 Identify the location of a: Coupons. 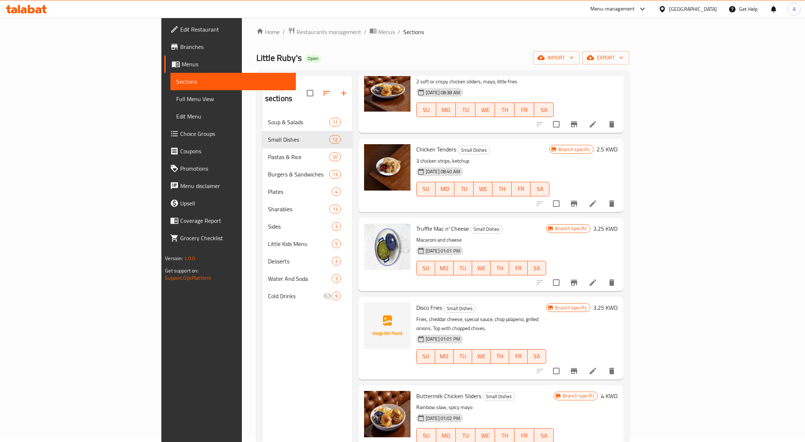
(230, 151).